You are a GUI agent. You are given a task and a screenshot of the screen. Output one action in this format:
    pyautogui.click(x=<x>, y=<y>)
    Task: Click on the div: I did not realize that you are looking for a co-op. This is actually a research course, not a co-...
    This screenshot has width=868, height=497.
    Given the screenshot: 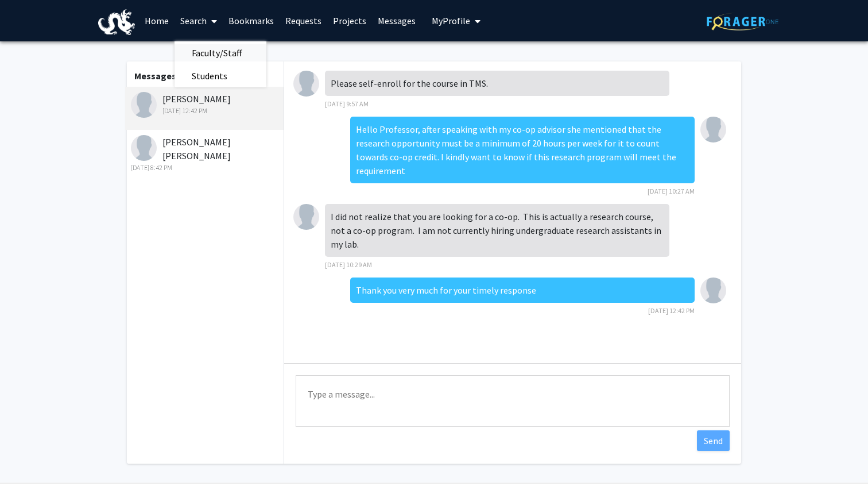 What is the action you would take?
    pyautogui.click(x=497, y=230)
    